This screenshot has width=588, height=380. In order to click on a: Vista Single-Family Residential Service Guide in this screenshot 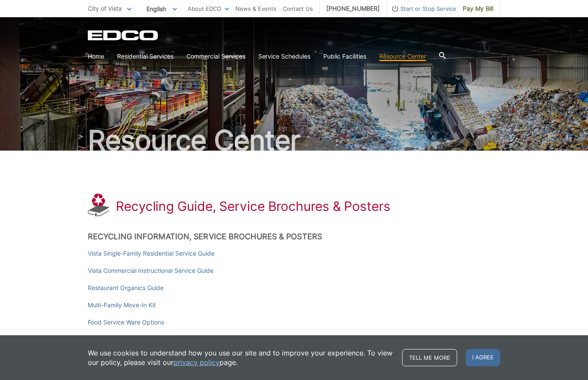, I will do `click(151, 253)`.